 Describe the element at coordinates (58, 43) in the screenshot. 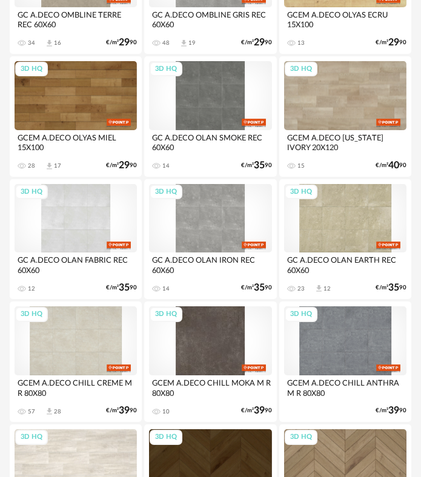

I see `div: 16` at that location.